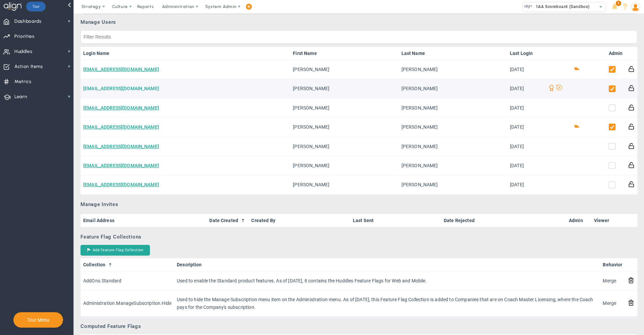 The height and width of the screenshot is (335, 644). Describe the element at coordinates (618, 3) in the screenshot. I see `span: 1` at that location.